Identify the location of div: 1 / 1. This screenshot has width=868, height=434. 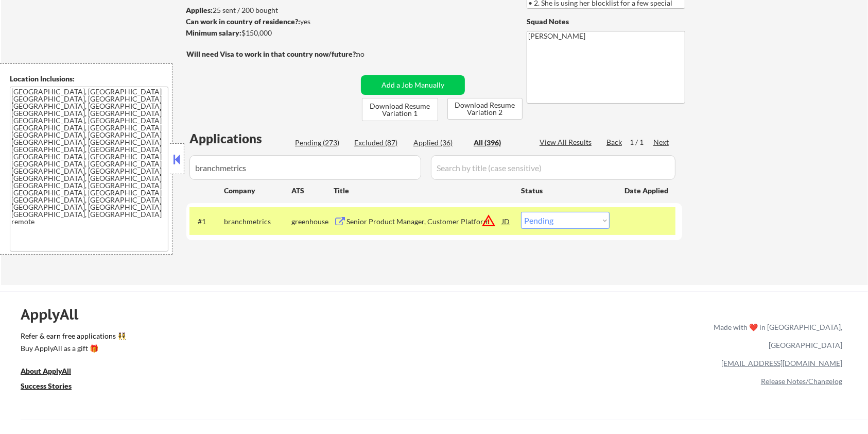
(641, 142).